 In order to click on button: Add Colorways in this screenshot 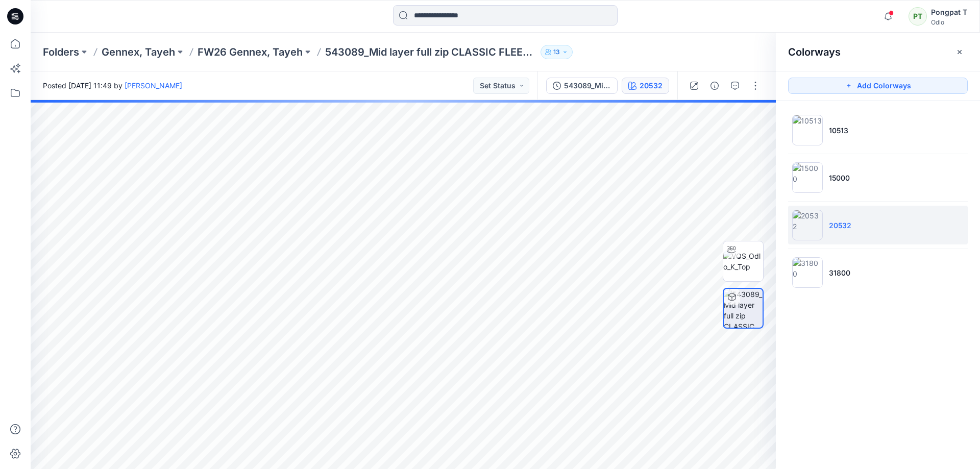, I will do `click(878, 86)`.